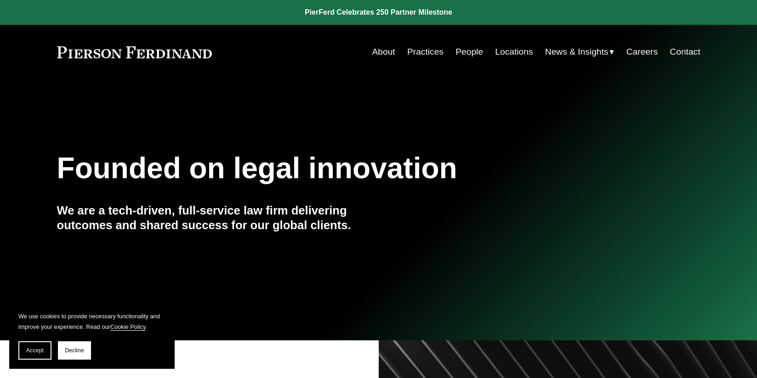 This screenshot has width=757, height=378. I want to click on a: Locations, so click(514, 52).